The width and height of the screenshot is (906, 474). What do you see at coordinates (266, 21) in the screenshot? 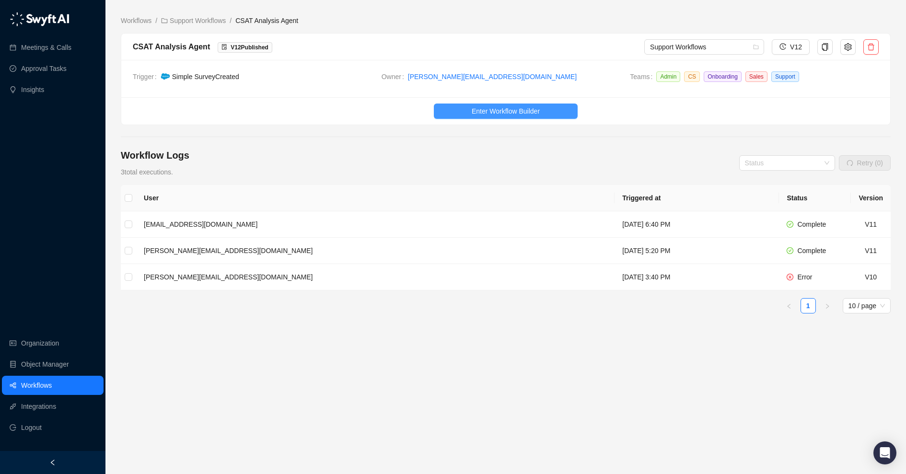
I see `span: CSAT Analysis Agent` at bounding box center [266, 21].